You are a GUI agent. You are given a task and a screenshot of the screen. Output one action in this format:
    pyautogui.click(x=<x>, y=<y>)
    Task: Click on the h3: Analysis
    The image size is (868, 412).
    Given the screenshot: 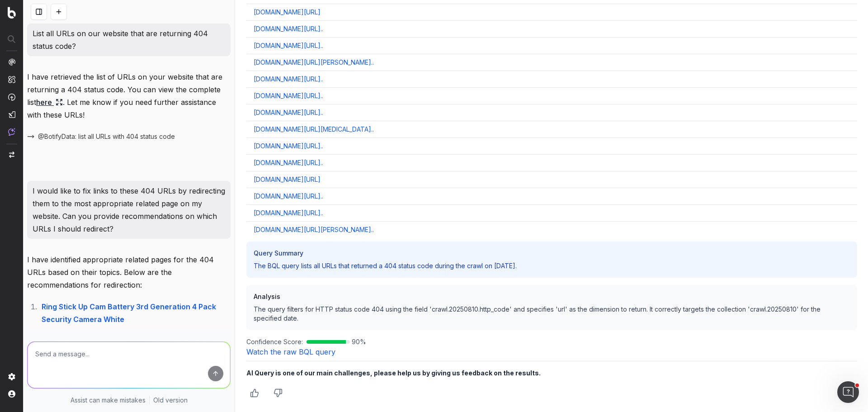 What is the action you would take?
    pyautogui.click(x=551, y=297)
    